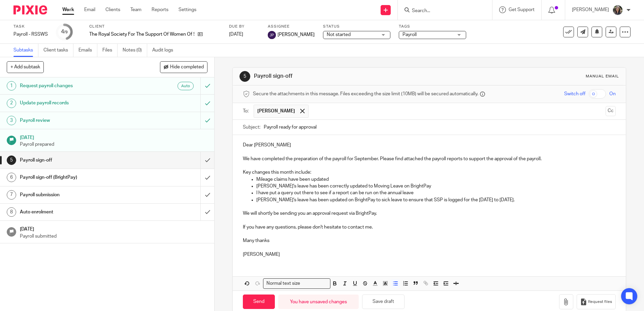 The height and width of the screenshot is (311, 644). What do you see at coordinates (596, 302) in the screenshot?
I see `button: Request files` at bounding box center [596, 302].